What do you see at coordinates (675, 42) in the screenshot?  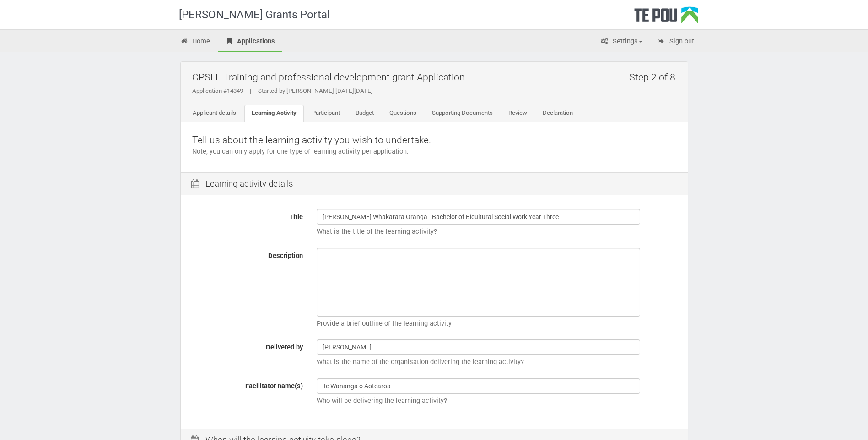 I see `a: Sign out` at bounding box center [675, 42].